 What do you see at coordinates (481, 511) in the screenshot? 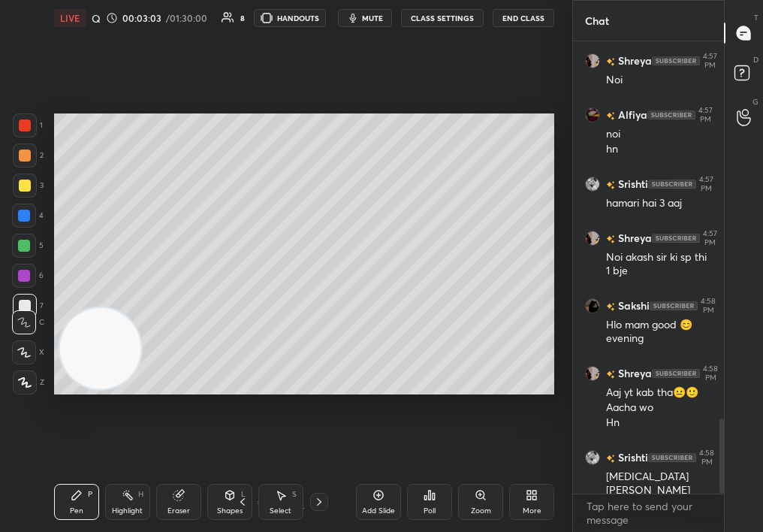
I see `div: Zoom` at bounding box center [481, 511].